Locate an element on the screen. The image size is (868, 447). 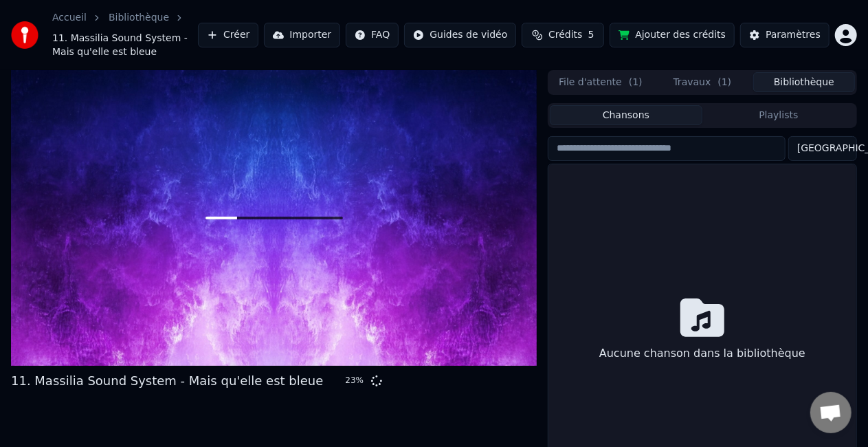
button: Guides de vidéo is located at coordinates (460, 35).